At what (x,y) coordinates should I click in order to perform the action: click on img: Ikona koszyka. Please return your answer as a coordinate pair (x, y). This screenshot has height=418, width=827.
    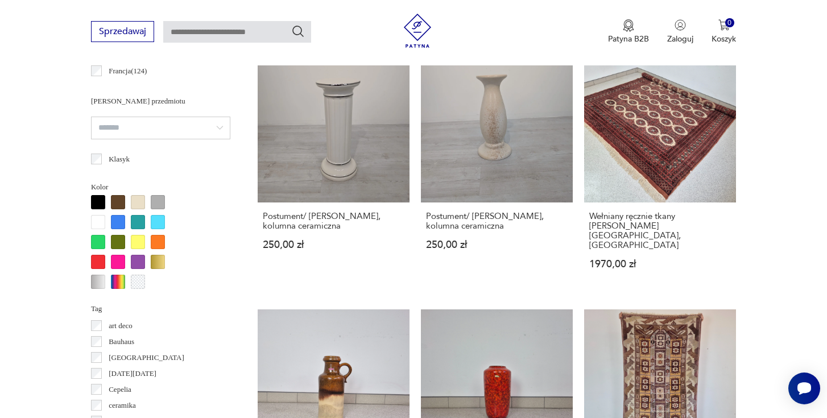
    Looking at the image, I should click on (724, 25).